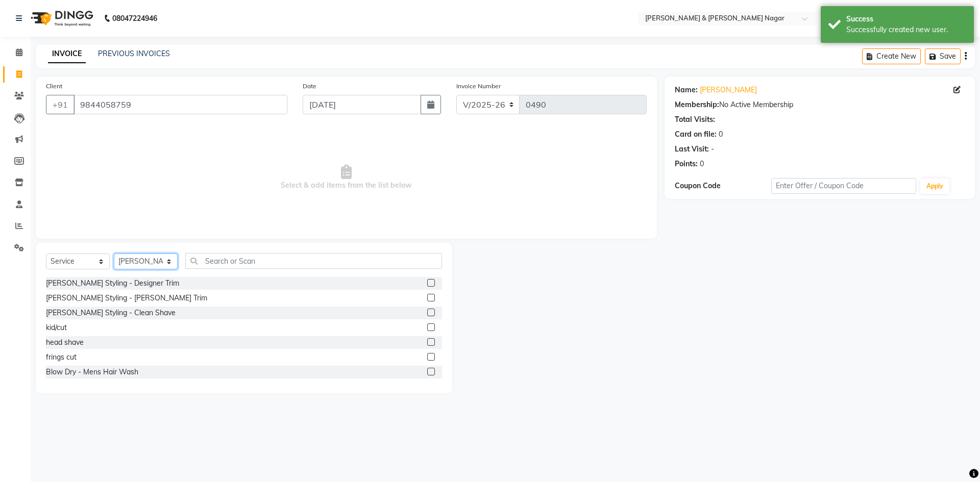 This screenshot has width=980, height=482. Describe the element at coordinates (134, 54) in the screenshot. I see `a: PREVIOUS INVOICES` at that location.